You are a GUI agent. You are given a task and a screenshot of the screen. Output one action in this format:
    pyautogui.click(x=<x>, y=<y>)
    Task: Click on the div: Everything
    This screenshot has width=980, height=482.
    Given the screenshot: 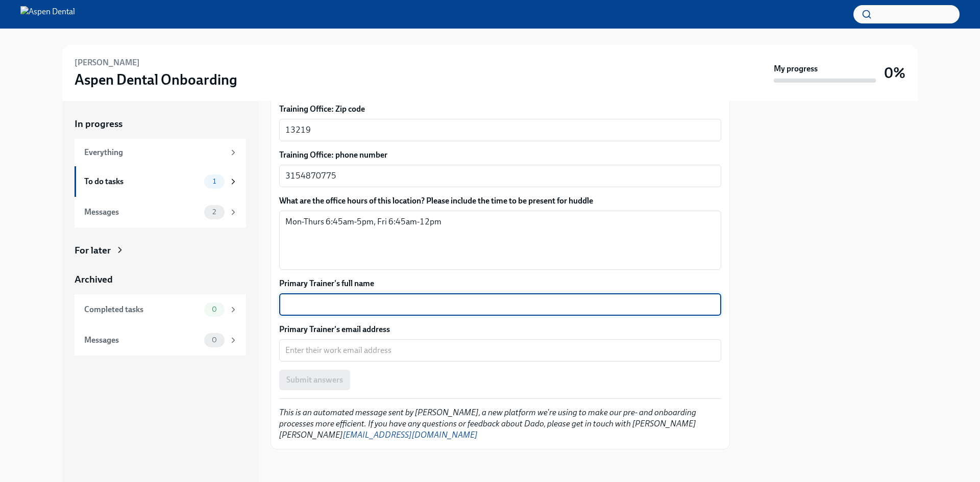 What is the action you would take?
    pyautogui.click(x=154, y=152)
    